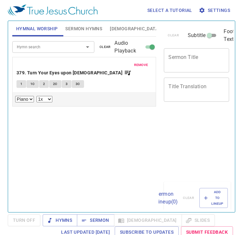  I want to click on button: Open, so click(87, 47).